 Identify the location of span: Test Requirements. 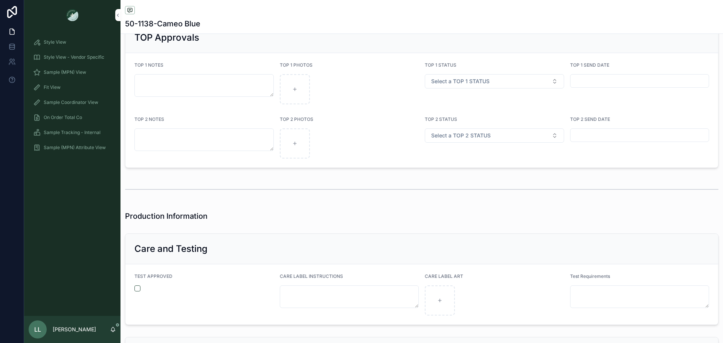
(590, 276).